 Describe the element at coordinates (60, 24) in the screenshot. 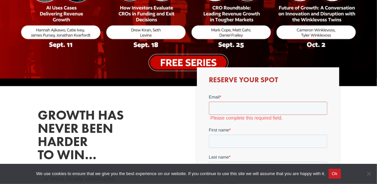

I see `label: Please complete this required field.` at that location.